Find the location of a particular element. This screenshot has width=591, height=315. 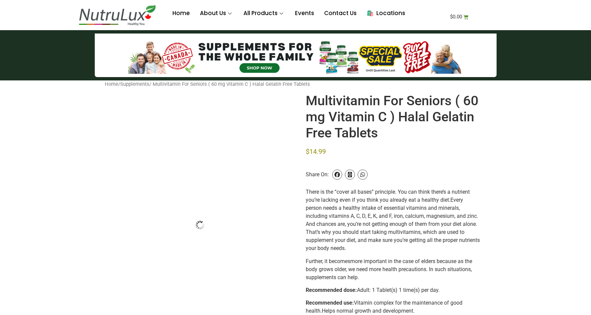

bdi: 0.00 is located at coordinates (456, 17).